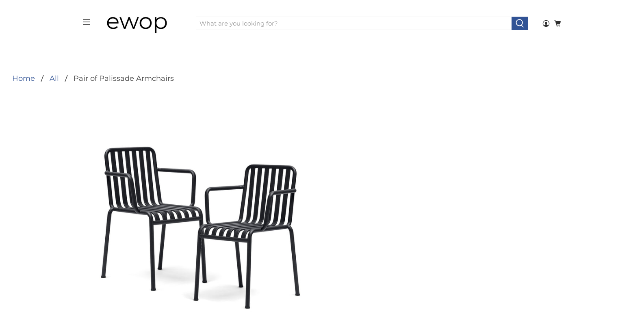  I want to click on a: Home, so click(23, 78).